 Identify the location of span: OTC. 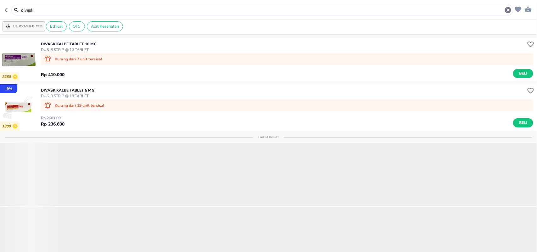
(77, 26).